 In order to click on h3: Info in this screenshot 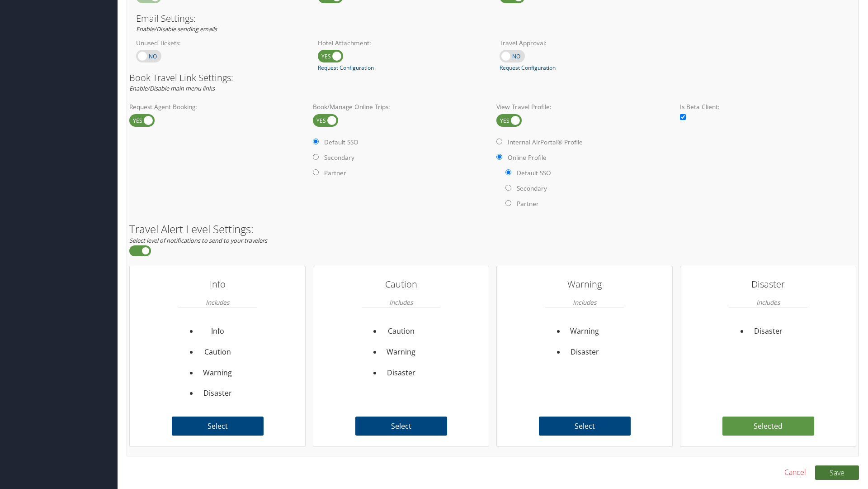, I will do `click(218, 284)`.